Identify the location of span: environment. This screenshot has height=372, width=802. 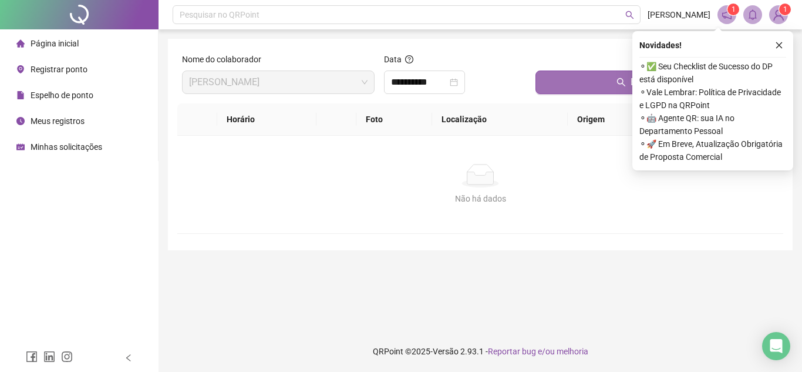
(21, 69).